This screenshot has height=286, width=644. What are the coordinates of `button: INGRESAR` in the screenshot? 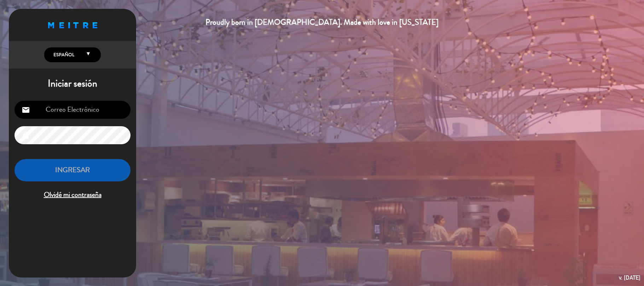 It's located at (73, 170).